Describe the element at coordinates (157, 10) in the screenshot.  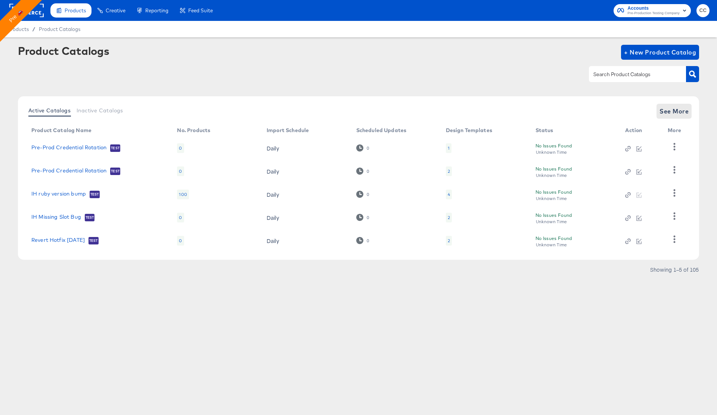
I see `span: Reporting` at that location.